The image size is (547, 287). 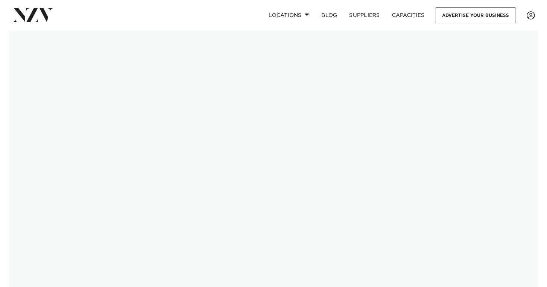 I want to click on a: BLOG, so click(x=329, y=15).